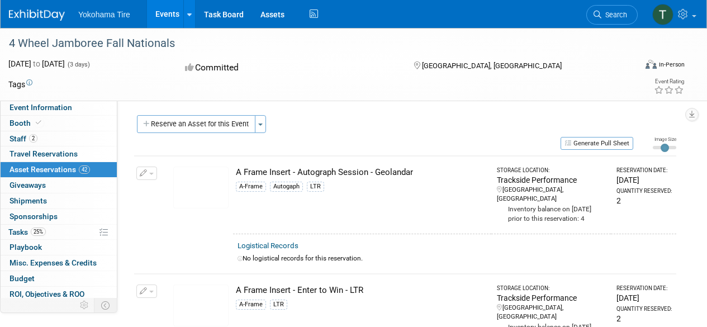 This screenshot has height=327, width=707. I want to click on a: Shipments, so click(59, 201).